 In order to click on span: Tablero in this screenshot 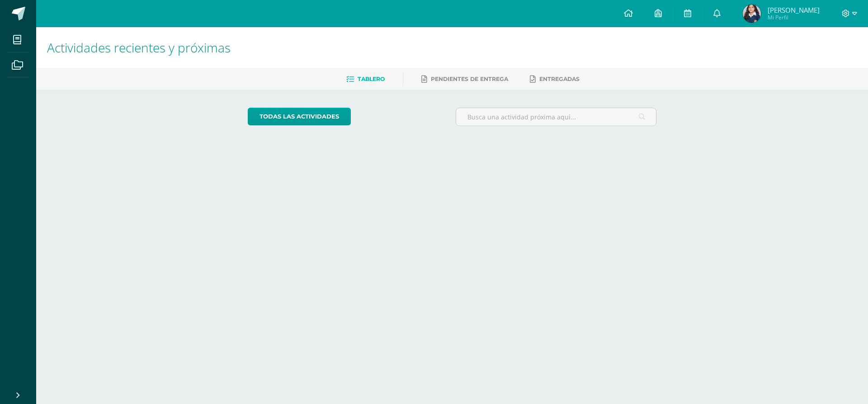, I will do `click(371, 78)`.